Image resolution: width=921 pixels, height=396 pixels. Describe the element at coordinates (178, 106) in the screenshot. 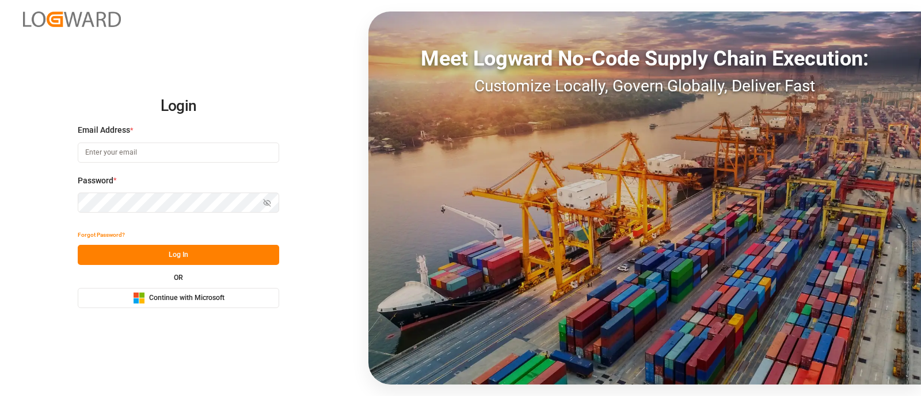

I see `h2: Login` at that location.